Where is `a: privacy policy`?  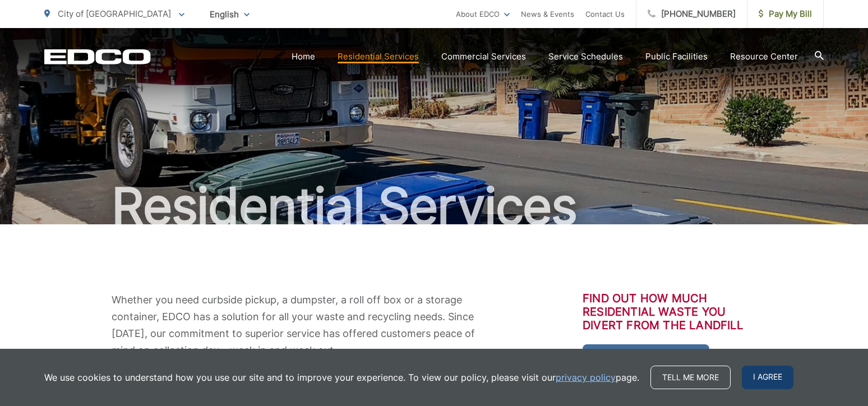
a: privacy policy is located at coordinates (586, 377).